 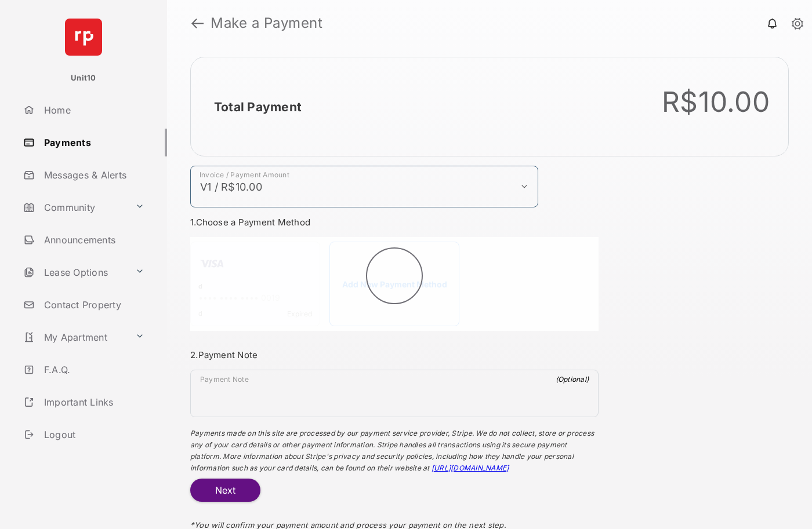 What do you see at coordinates (84, 79) in the screenshot?
I see `p: Unit10` at bounding box center [84, 79].